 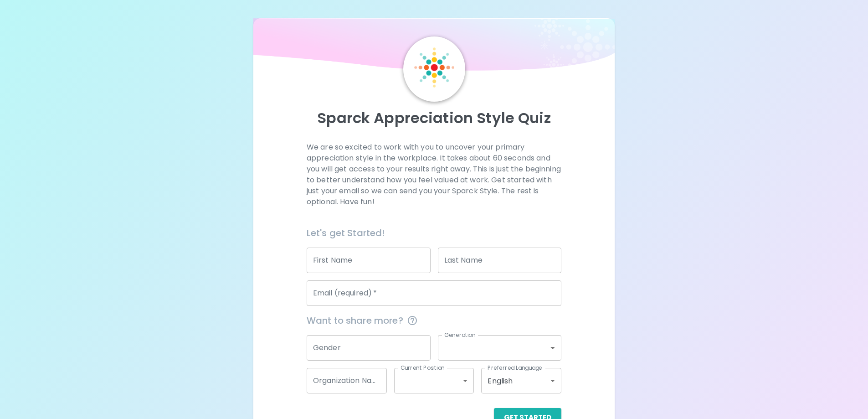 I want to click on img: Sparck Logo, so click(x=435, y=68).